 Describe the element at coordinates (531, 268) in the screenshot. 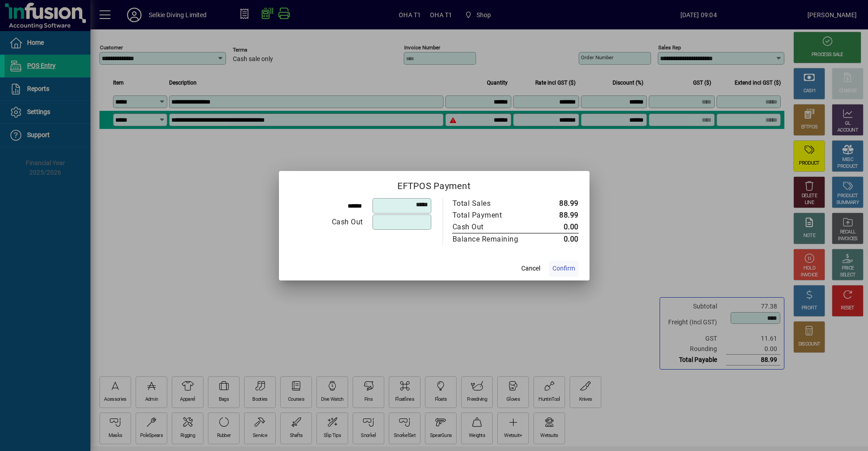

I see `span: Cancel` at that location.